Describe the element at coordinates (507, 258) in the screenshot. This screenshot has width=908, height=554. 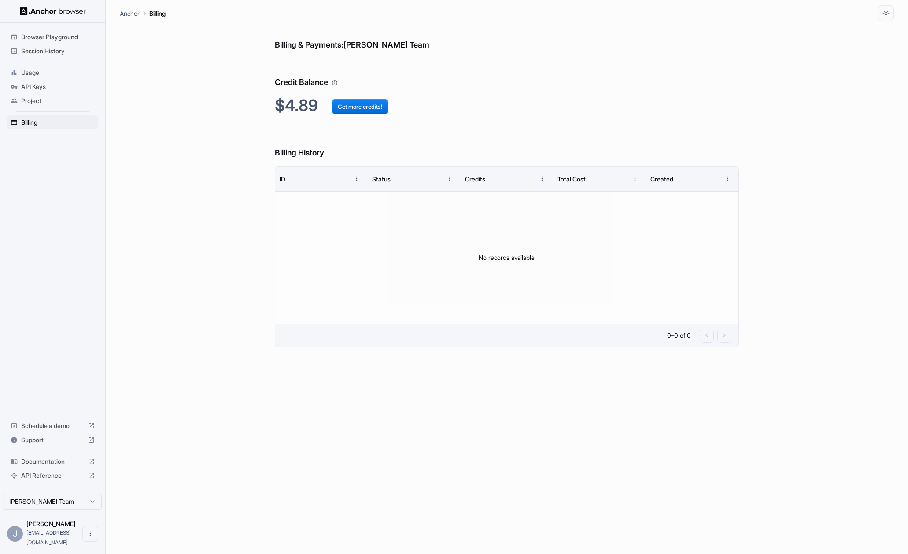
I see `div: No records available` at that location.